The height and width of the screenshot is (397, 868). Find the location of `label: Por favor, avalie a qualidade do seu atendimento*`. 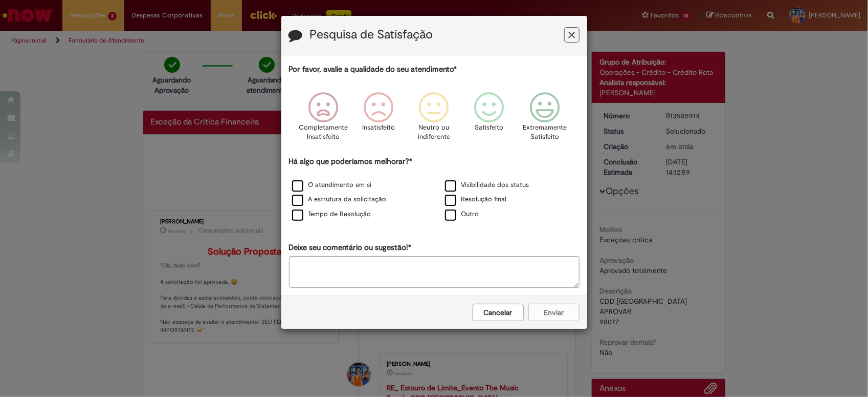

label: Por favor, avalie a qualidade do seu atendimento* is located at coordinates (373, 69).